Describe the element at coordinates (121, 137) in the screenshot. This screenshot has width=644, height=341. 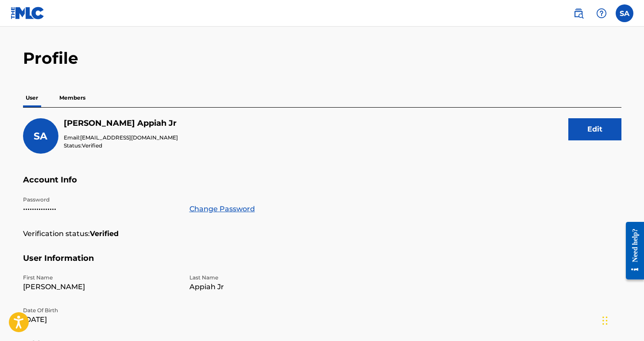
I see `p: Email:` at that location.